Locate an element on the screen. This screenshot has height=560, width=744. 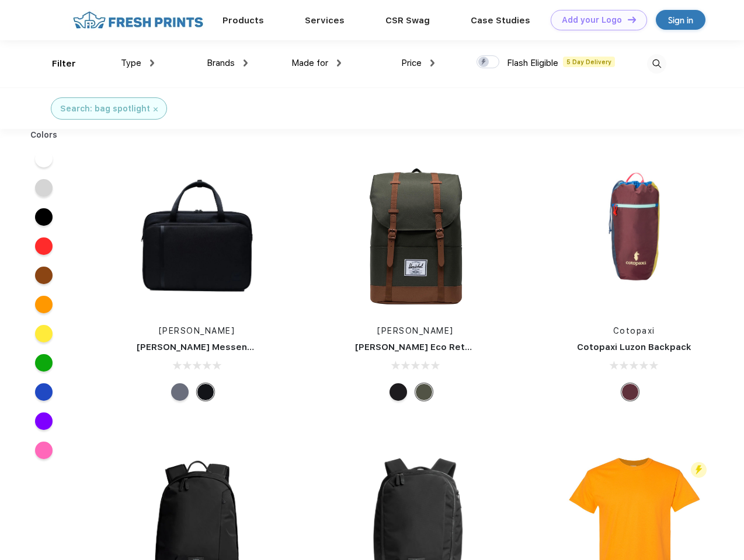
a: Sign in is located at coordinates (681, 20).